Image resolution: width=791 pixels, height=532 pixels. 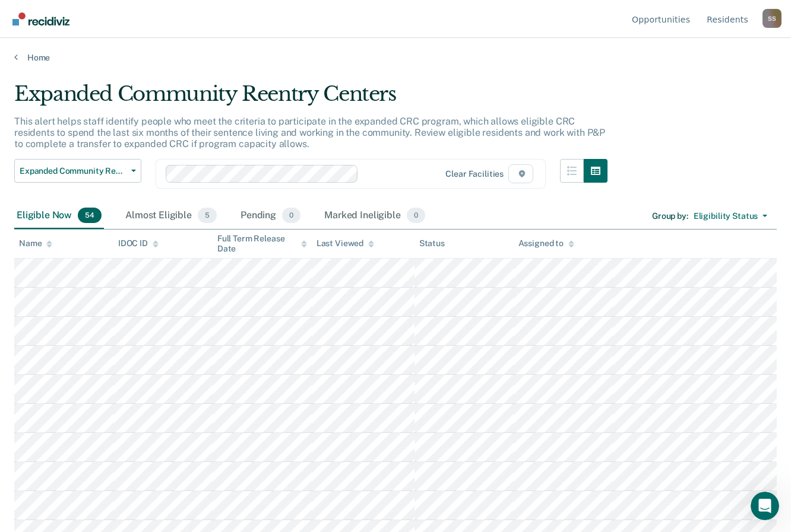 What do you see at coordinates (374, 216) in the screenshot?
I see `div: Marked Ineligible0` at bounding box center [374, 216].